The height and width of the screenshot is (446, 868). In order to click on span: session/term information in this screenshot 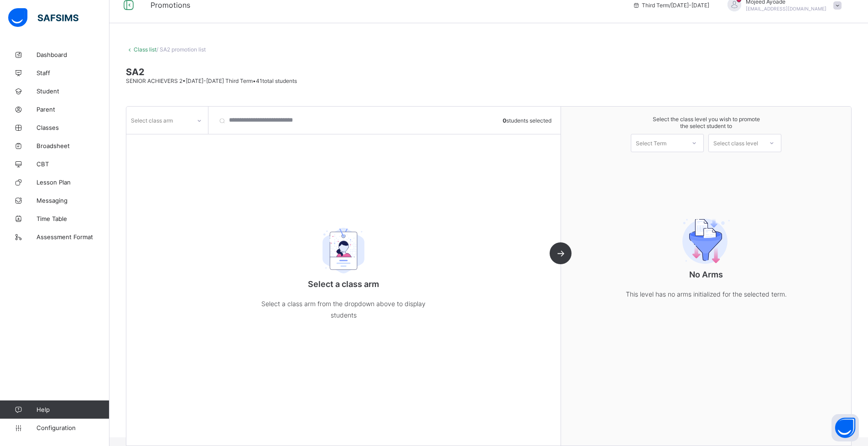, I will do `click(672, 5)`.